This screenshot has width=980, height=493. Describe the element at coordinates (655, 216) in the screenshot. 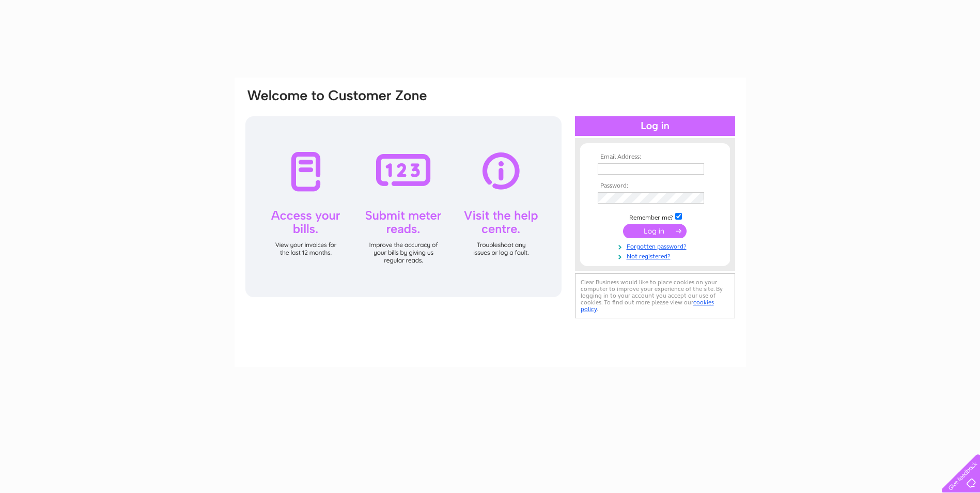

I see `td: Remember me?` at that location.